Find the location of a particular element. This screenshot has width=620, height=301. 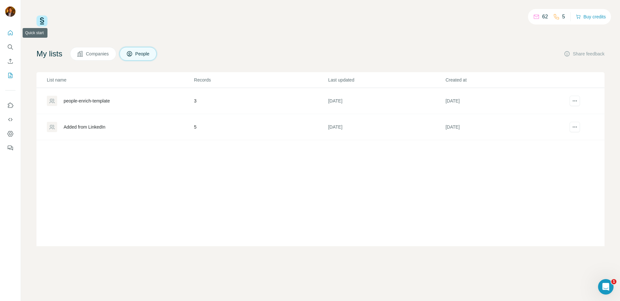

p: Records is located at coordinates (260, 80).